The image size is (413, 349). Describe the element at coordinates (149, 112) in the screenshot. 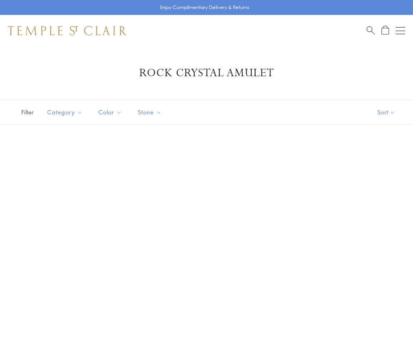

I see `button: Stone` at that location.